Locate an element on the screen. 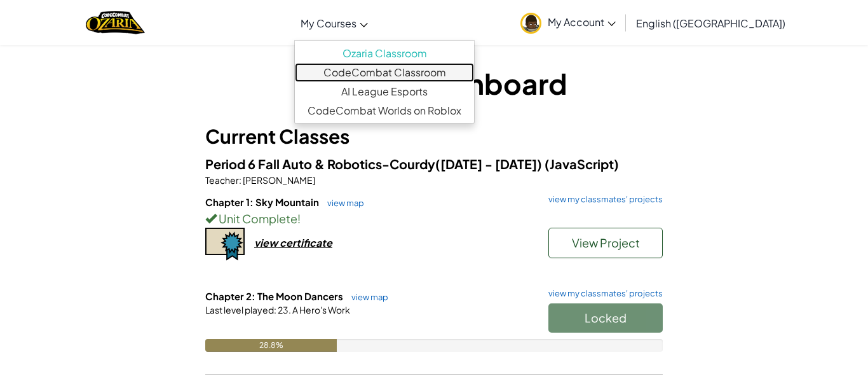 The image size is (868, 381). span: 23. is located at coordinates (283, 309).